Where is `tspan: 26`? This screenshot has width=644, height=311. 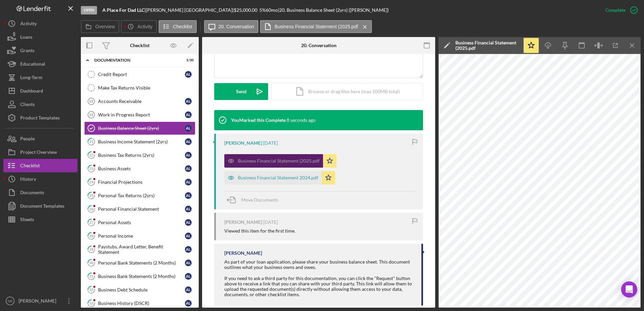
tspan: 26 is located at coordinates (91, 209).